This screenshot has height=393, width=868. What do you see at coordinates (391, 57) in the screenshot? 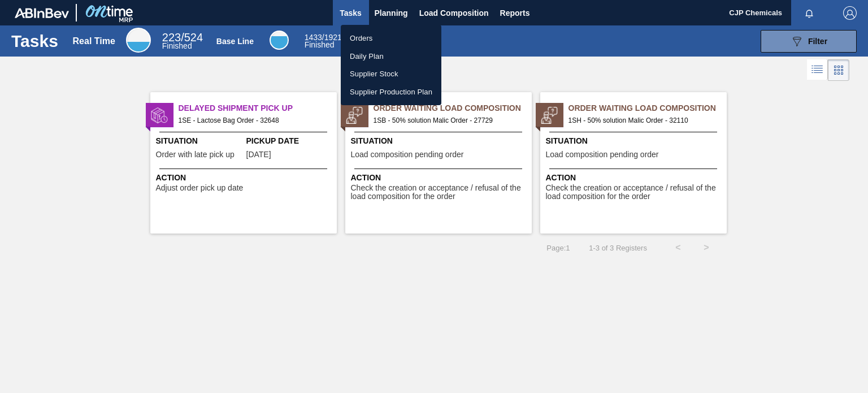
I see `li: Daily Plan` at bounding box center [391, 57].